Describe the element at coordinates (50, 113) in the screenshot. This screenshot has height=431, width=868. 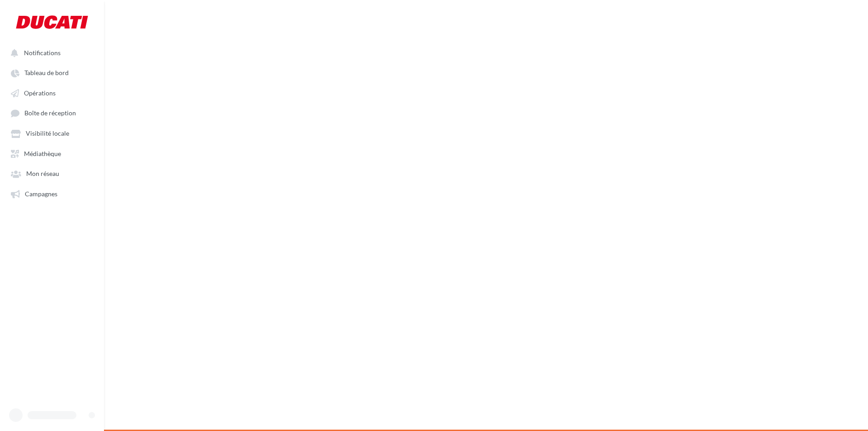
I see `span: Boîte de réception` at that location.